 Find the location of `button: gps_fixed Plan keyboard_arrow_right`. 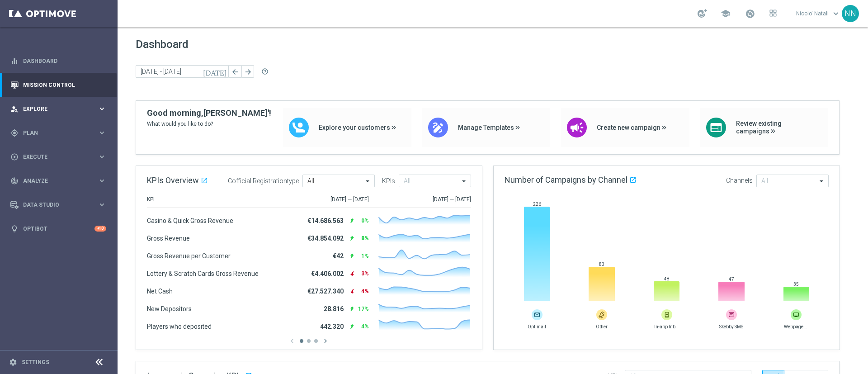

button: gps_fixed Plan keyboard_arrow_right is located at coordinates (58, 133).